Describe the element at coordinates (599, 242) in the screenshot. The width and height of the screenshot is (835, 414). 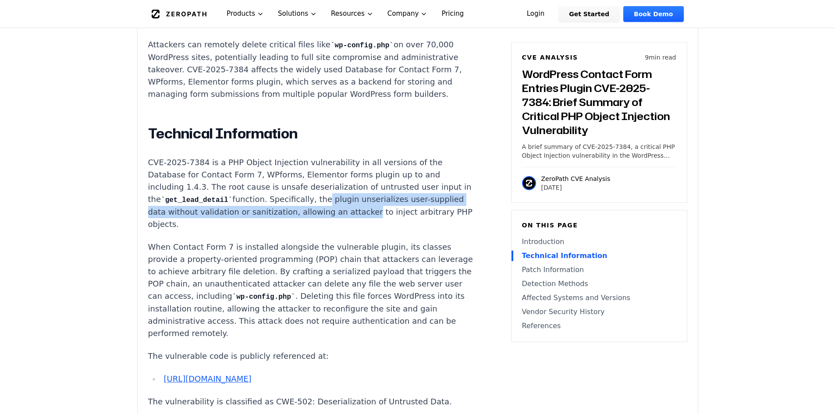
I see `a: Introduction` at that location.